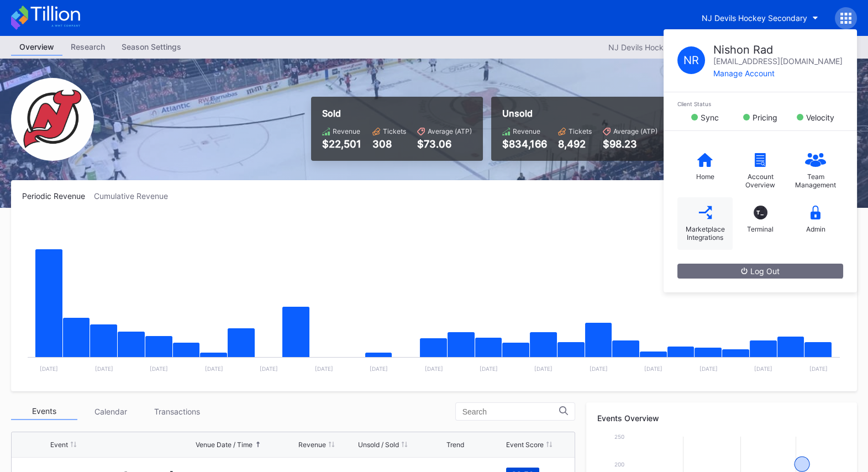 The height and width of the screenshot is (472, 868). What do you see at coordinates (177, 411) in the screenshot?
I see `div: Transactions` at bounding box center [177, 411].